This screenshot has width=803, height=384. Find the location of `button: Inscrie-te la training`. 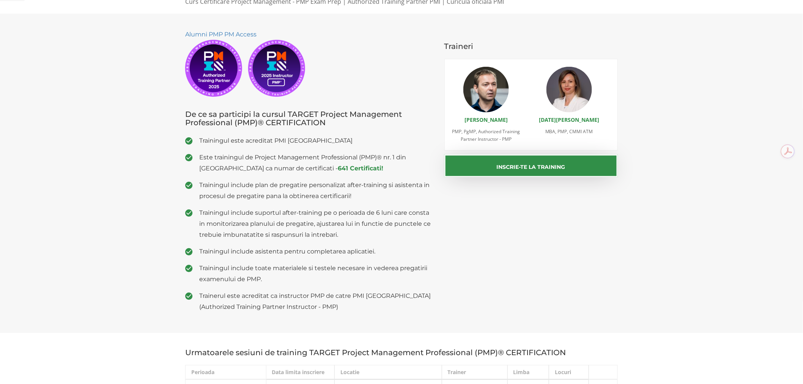

button: Inscrie-te la training is located at coordinates (532, 166).